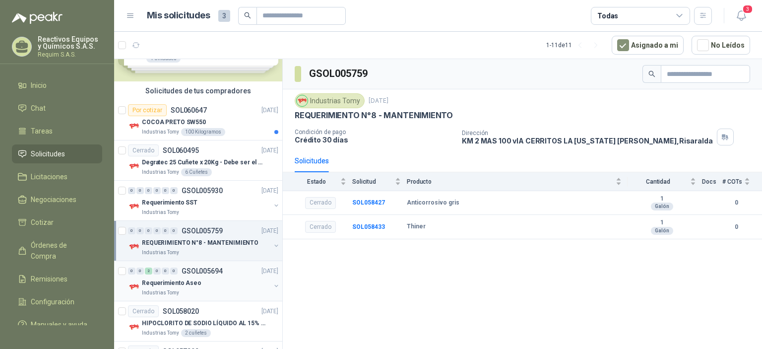 Image resolution: width=762 pixels, height=349 pixels. I want to click on p: HIPOCLORITO DE SODIO LÍQUIDO AL 15% CONT NETO 20L, so click(203, 323).